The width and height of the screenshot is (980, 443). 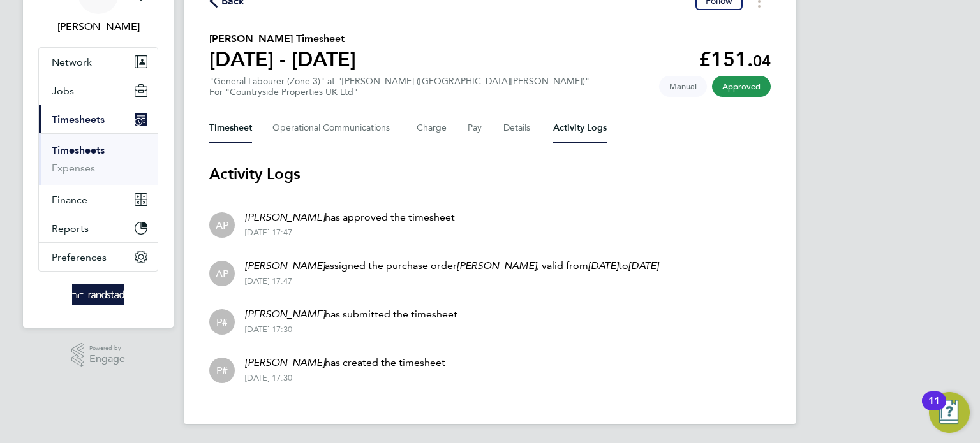 I want to click on span: Reports, so click(x=70, y=228).